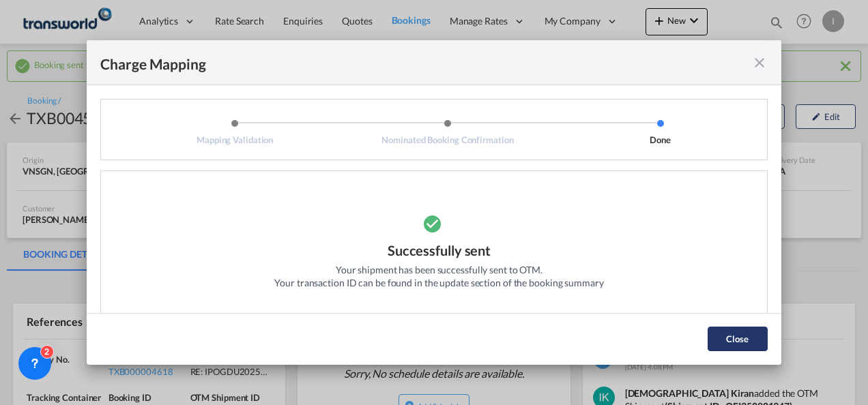 This screenshot has width=868, height=405. What do you see at coordinates (439, 270) in the screenshot?
I see `div: Your shipment has been successfully sent to OTM.` at bounding box center [439, 270].